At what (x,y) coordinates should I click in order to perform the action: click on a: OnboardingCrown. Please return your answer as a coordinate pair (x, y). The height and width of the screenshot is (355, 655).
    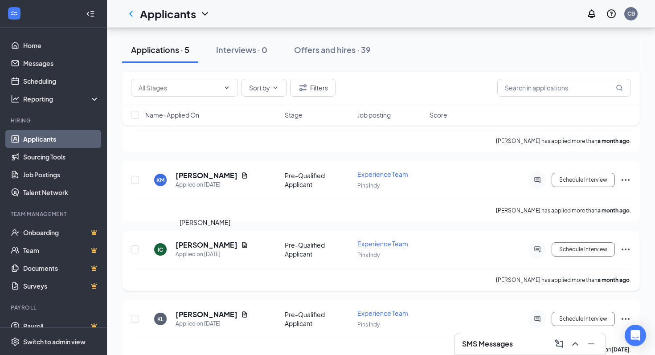
    Looking at the image, I should click on (61, 232).